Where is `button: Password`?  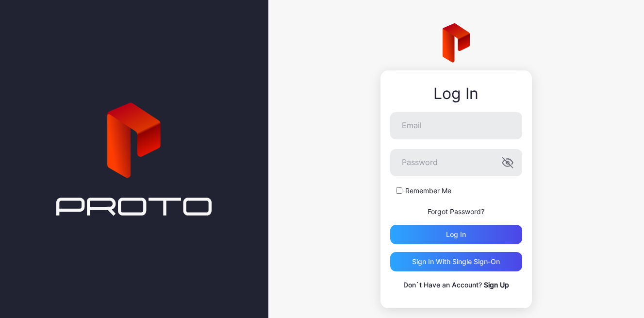
button: Password is located at coordinates (508, 163).